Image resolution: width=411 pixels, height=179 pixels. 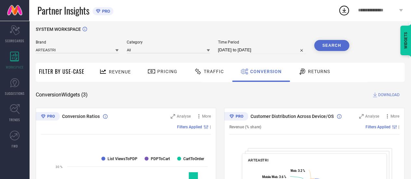 What do you see at coordinates (298, 171) in the screenshot?
I see `text: : 3.2 %` at bounding box center [298, 171].